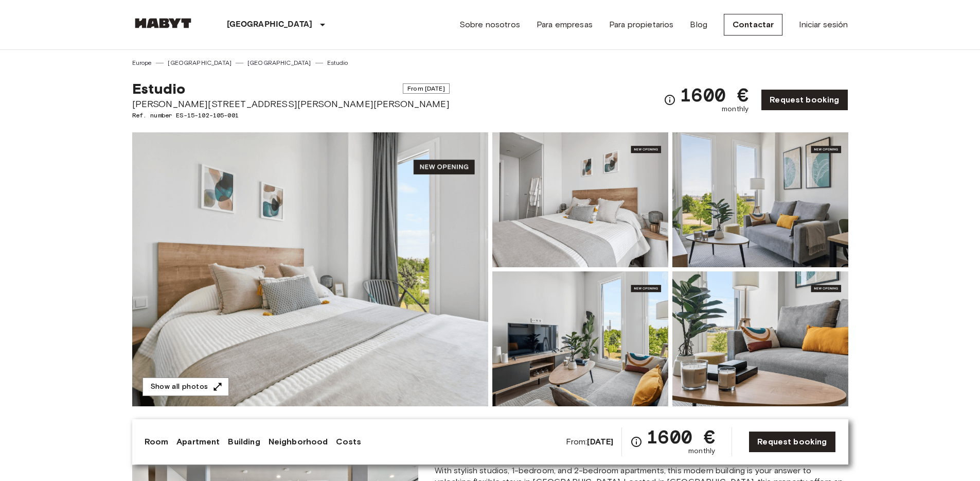  I want to click on a: Contactar, so click(753, 25).